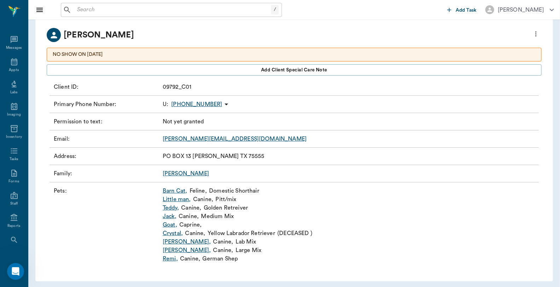  I want to click on button: Add Task, so click(462, 10).